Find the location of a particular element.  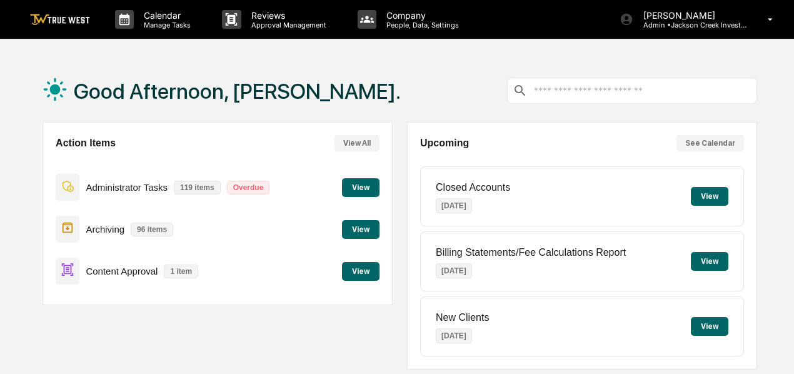

p: Billing Statements/Fee Calculations Report is located at coordinates (531, 253).